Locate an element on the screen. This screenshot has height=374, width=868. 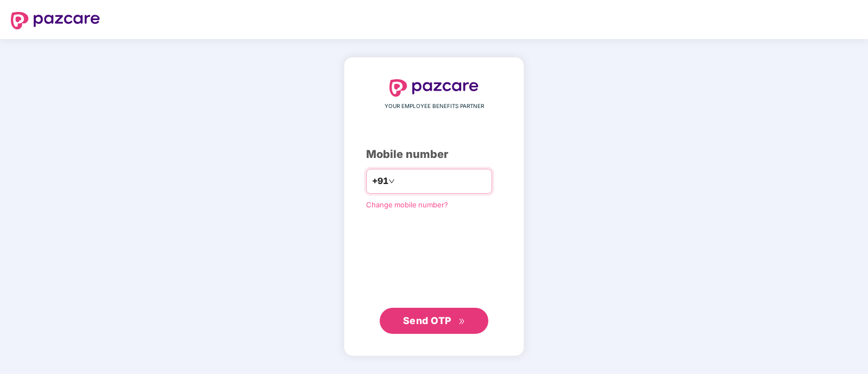
button: Send OTPdouble-right is located at coordinates (434, 321).